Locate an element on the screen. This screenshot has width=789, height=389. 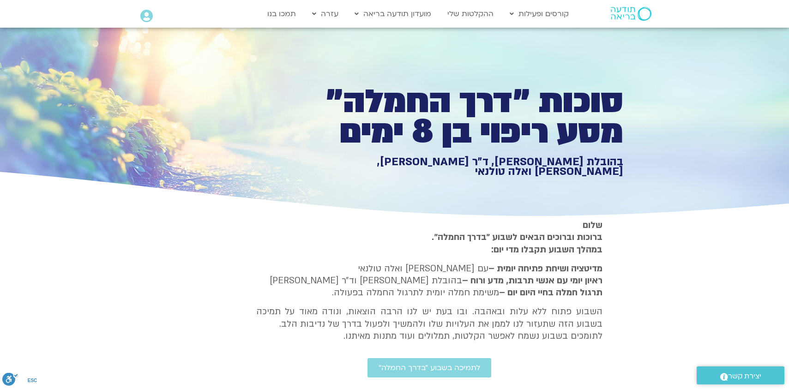
p: השבוע פתוח ללא עלות ובאהבה. ובו בעת יש לנו הרבה הוצאות, ונודה מאוד על תמיכה בשבוע הזה שתעזור לנו ... is located at coordinates (430, 324).